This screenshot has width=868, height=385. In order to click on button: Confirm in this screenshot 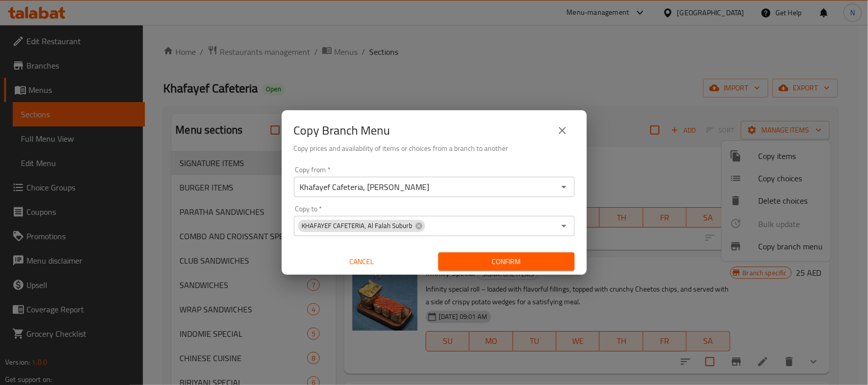, I will do `click(506, 261)`.